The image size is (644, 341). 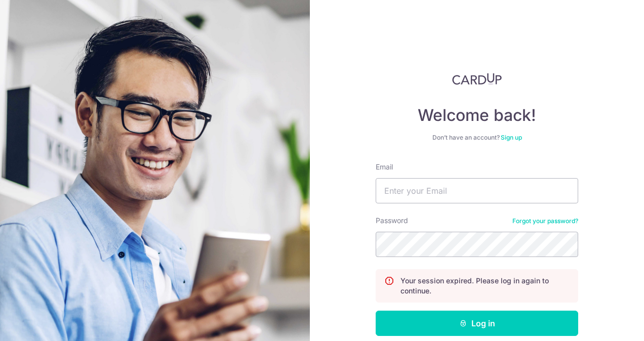 I want to click on img: CardUp Logo, so click(x=477, y=79).